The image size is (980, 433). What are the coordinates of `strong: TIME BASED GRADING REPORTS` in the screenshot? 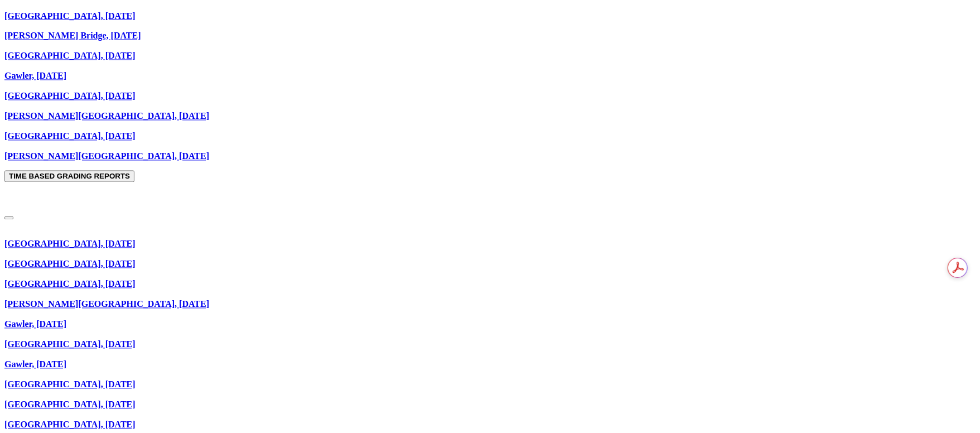 It's located at (69, 177).